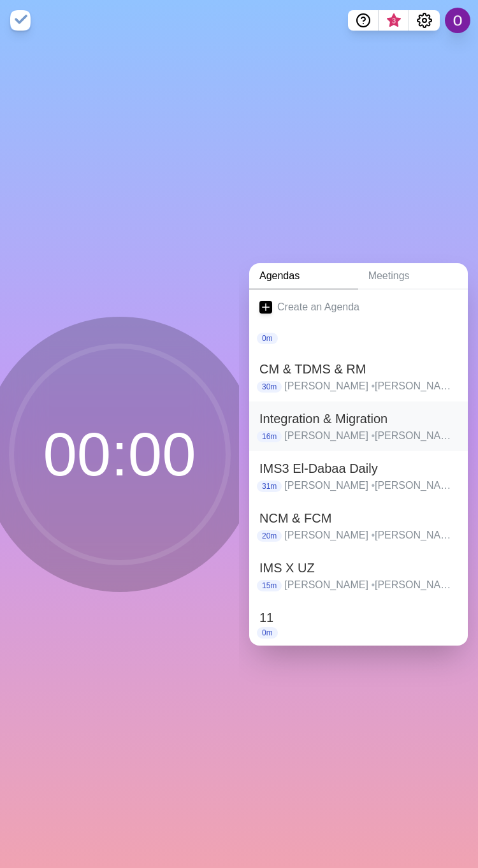  Describe the element at coordinates (20, 20) in the screenshot. I see `img: timeblocks logo` at that location.